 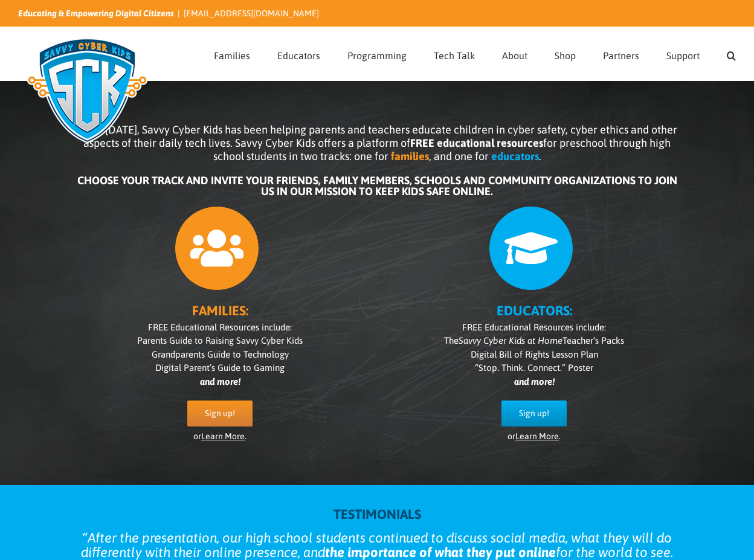 What do you see at coordinates (87, 91) in the screenshot?
I see `img: Savvy Cyber Kids Logo` at bounding box center [87, 91].